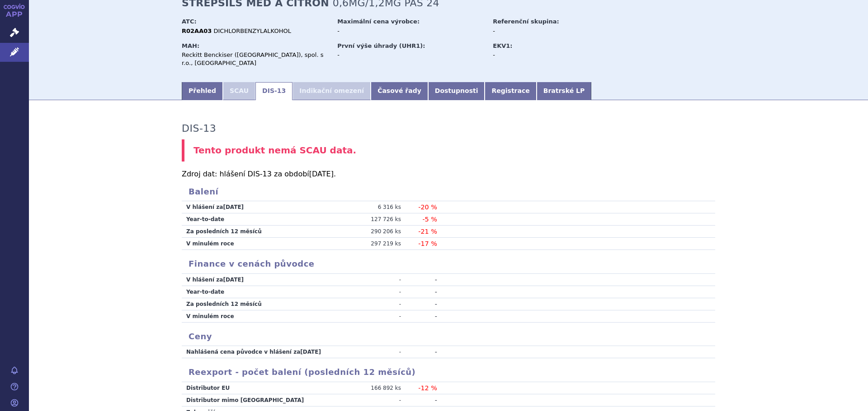  I want to click on p: Zdroj dat: hlášení DIS-13 za období ., so click(448, 175).